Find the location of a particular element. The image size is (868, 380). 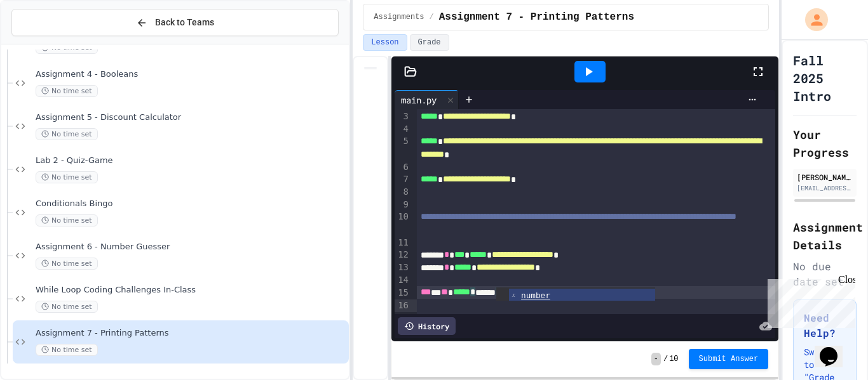

span: Assignments is located at coordinates (398, 17).